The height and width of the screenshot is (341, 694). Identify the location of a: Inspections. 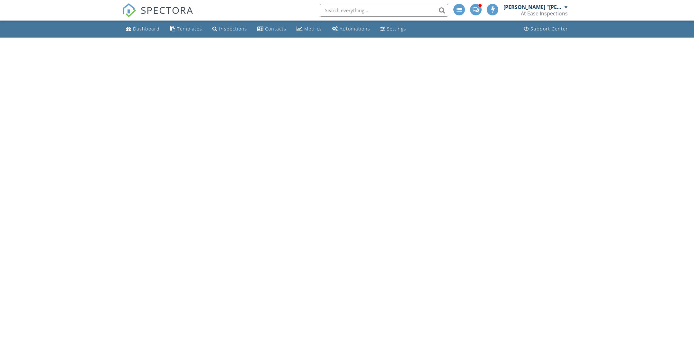
(230, 29).